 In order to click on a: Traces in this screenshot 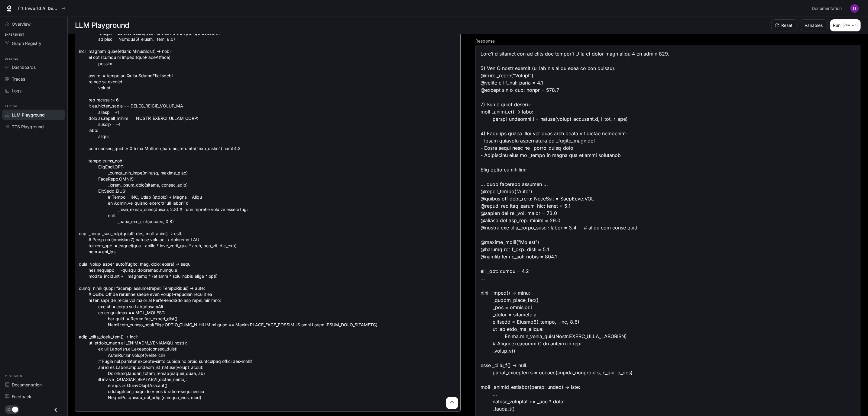, I will do `click(33, 79)`.